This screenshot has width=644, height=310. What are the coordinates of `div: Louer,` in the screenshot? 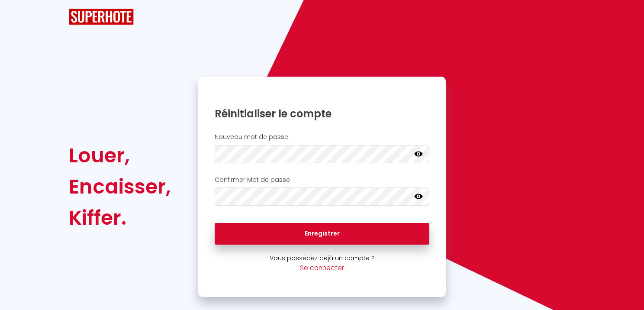 It's located at (120, 156).